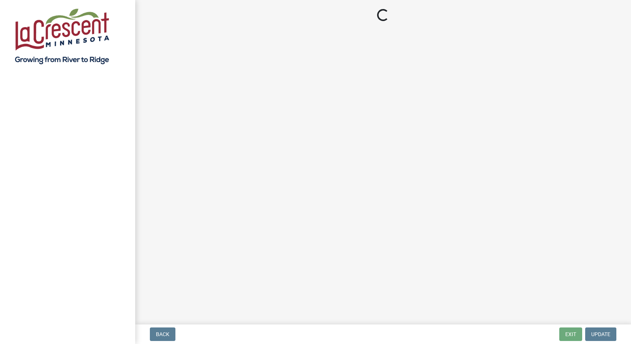 The width and height of the screenshot is (631, 344). What do you see at coordinates (62, 36) in the screenshot?
I see `img: City of La Crescent, Minnesota` at bounding box center [62, 36].